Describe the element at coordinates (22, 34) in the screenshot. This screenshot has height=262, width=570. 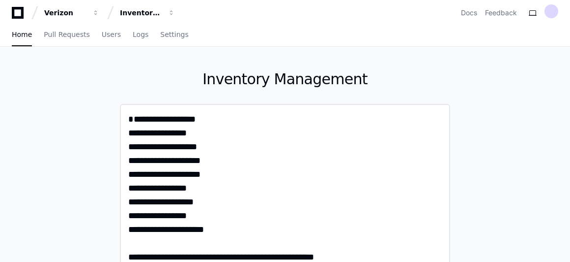
I see `span: Home` at that location.